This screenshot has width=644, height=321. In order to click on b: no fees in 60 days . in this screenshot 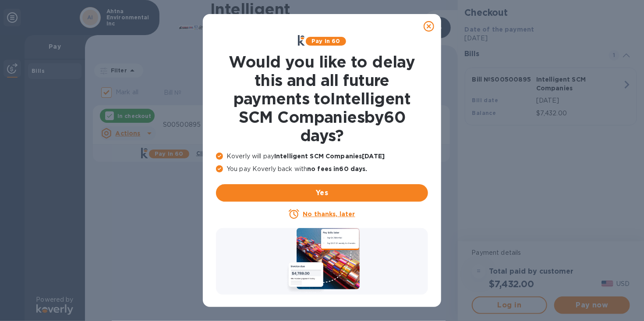, I will do `click(337, 169)`.